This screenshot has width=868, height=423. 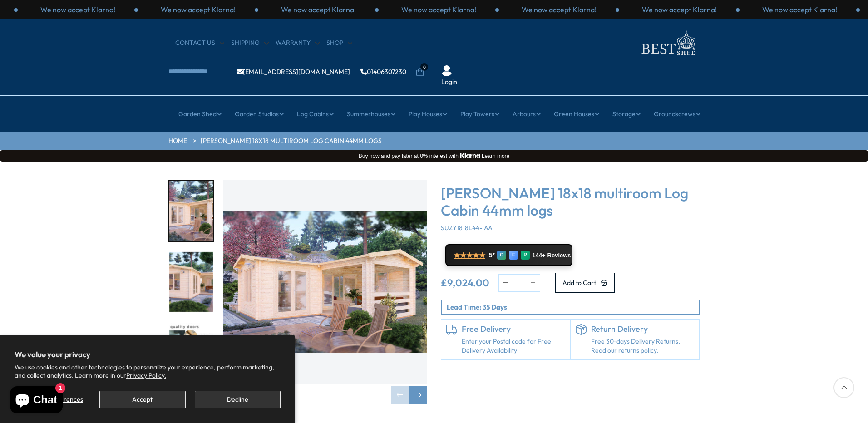 I want to click on a: Arbours, so click(x=527, y=114).